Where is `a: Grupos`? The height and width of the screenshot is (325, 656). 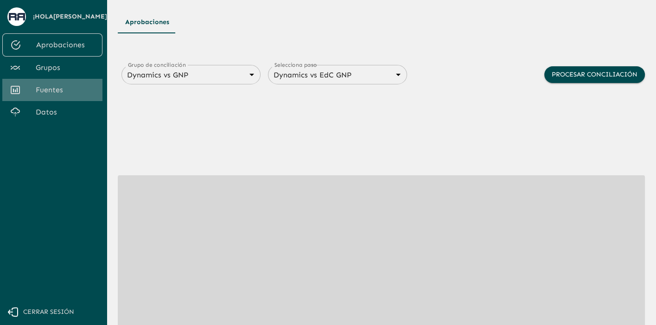
a: Grupos is located at coordinates (52, 68).